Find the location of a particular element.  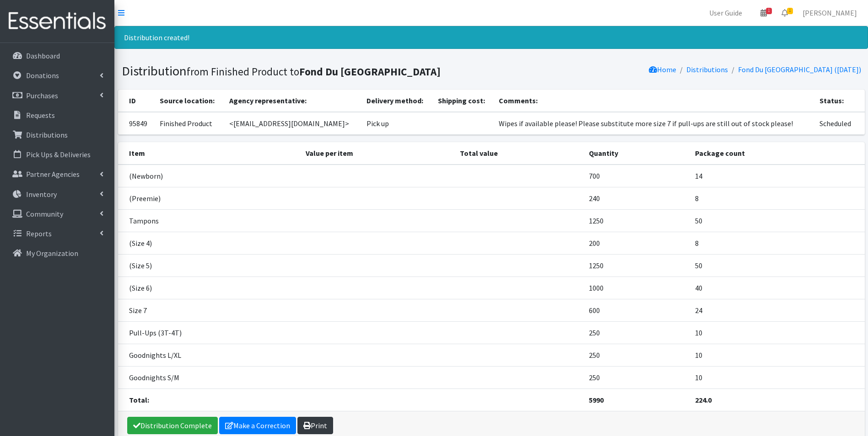

td: Wipes if available please! Please substitute more size 7 if pull-ups are still out of stock please! is located at coordinates (654, 123).